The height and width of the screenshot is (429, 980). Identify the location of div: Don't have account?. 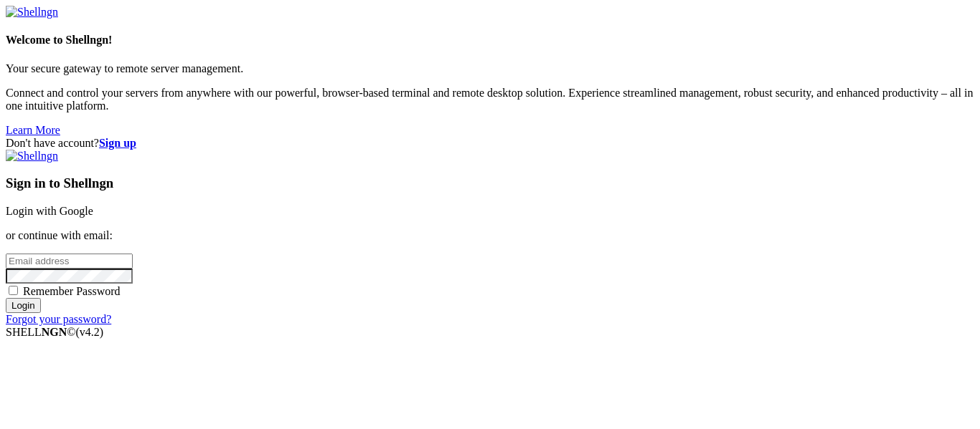
(490, 143).